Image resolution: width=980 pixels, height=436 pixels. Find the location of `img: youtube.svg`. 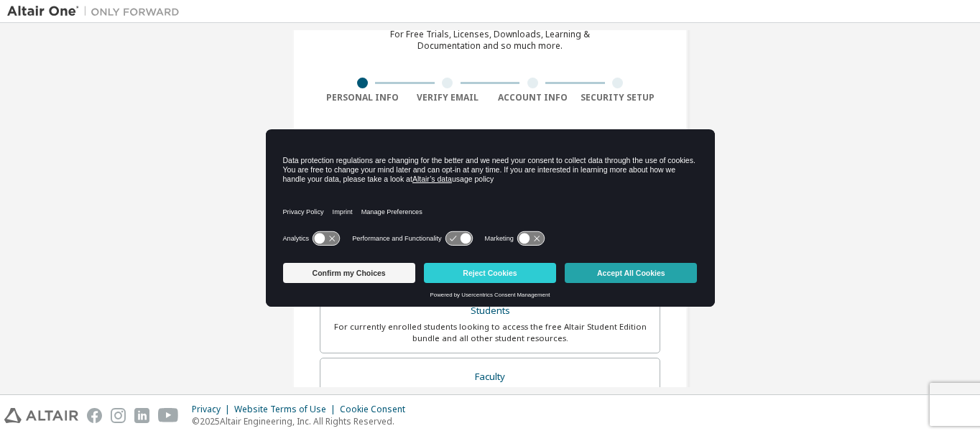

img: youtube.svg is located at coordinates (168, 415).